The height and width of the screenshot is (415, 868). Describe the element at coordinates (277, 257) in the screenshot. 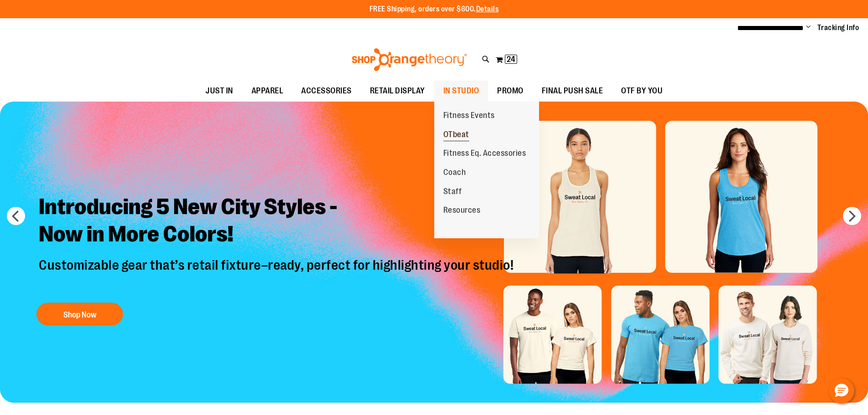

I see `a: Introducing 5 New City Styles -Now in More Colors! Customizable gear that’s retail fixture–ready,...` at that location.